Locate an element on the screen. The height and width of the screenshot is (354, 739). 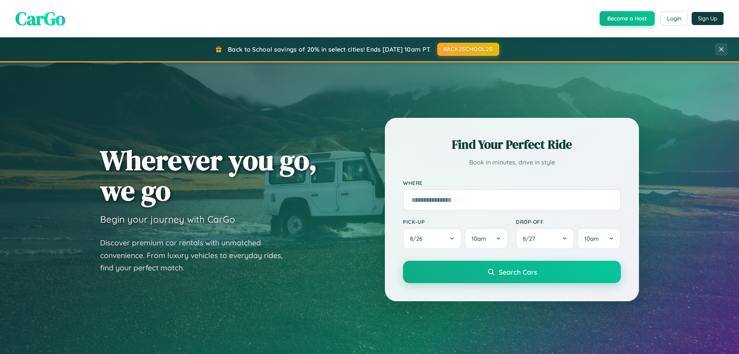
button: Search Cars is located at coordinates (512, 272).